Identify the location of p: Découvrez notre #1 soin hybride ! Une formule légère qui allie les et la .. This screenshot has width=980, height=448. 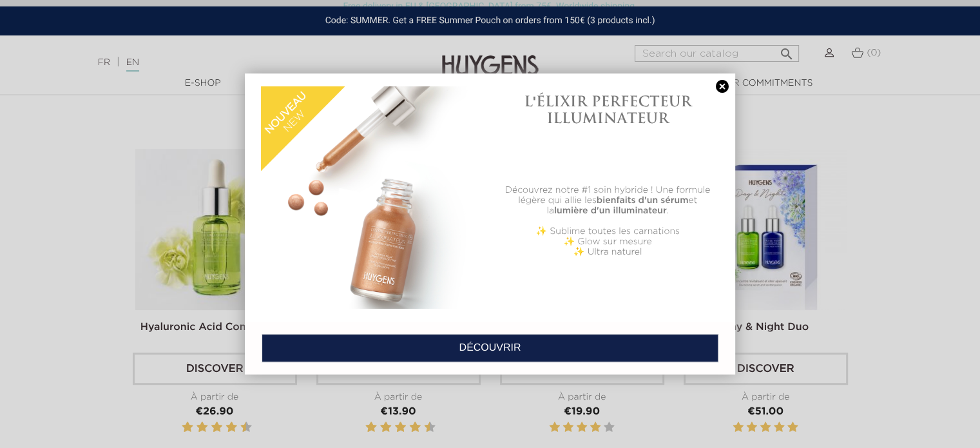
(608, 201).